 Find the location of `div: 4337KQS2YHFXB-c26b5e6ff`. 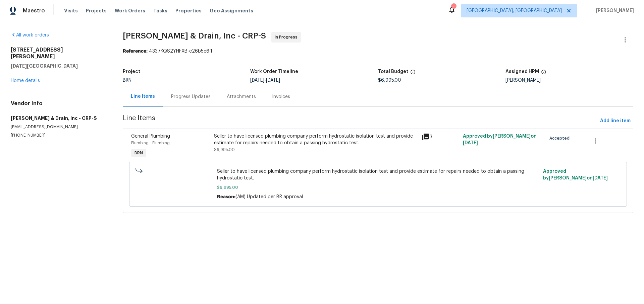

div: 4337KQS2YHFXB-c26b5e6ff is located at coordinates (378, 51).